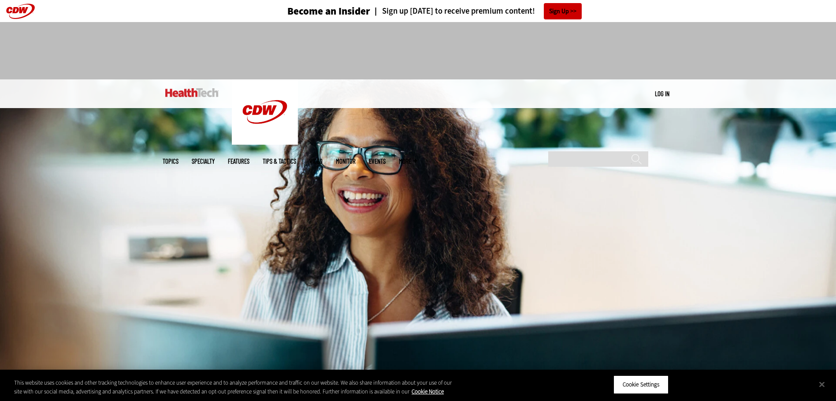 The image size is (836, 401). Describe the element at coordinates (428, 391) in the screenshot. I see `a: More information about your privacy` at that location.